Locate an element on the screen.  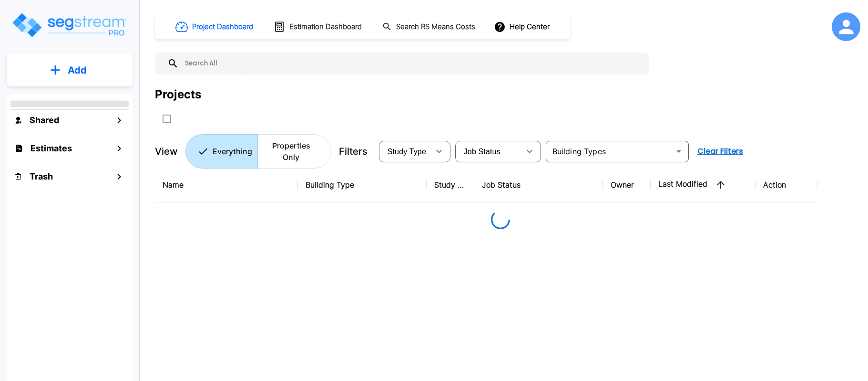
input: Search All is located at coordinates (411, 64).